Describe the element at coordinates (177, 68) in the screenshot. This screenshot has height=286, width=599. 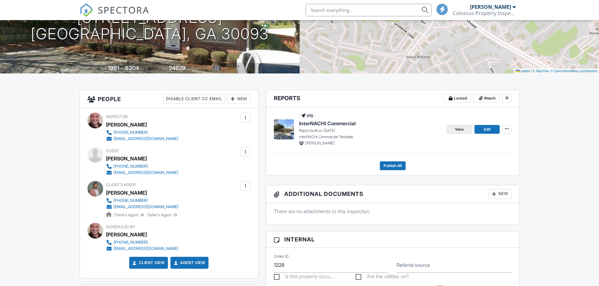
I see `div: 24829` at that location.